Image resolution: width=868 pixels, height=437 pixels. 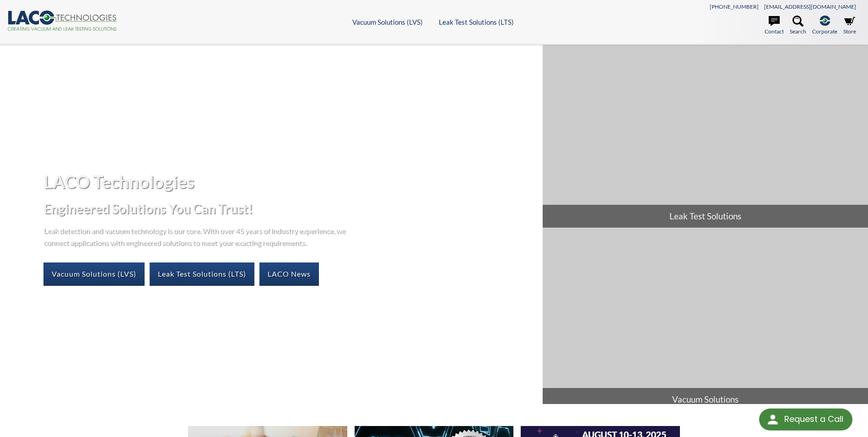 I want to click on span: Vacuum Solutions, so click(x=705, y=399).